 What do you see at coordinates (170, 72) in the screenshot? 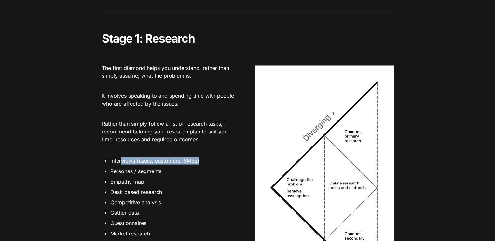
I see `p: The first diamond helps you understand, rather than simply assume, what the problem is.` at bounding box center [170, 72].